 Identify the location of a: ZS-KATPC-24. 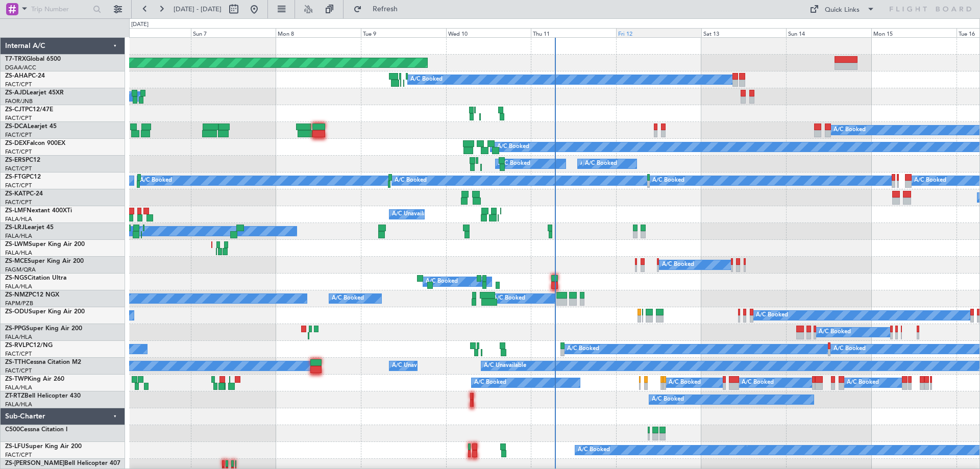
(24, 194).